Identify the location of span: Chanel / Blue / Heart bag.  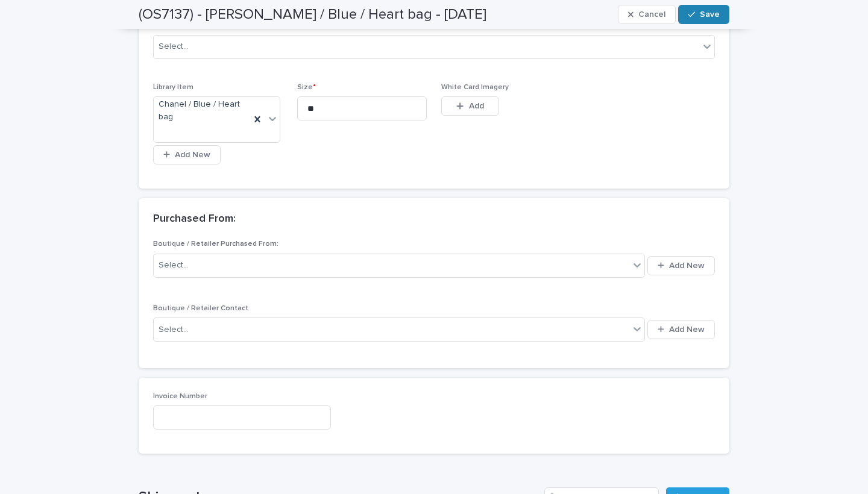
(202, 110).